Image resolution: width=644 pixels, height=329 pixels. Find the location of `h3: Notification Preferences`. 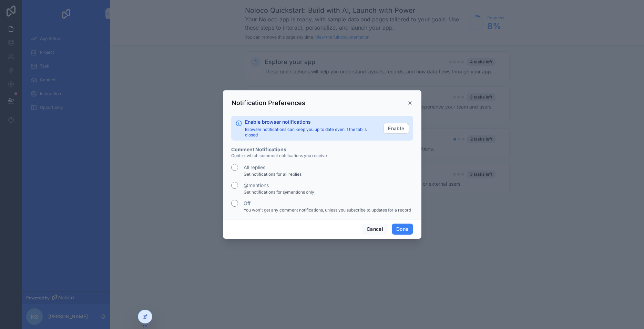

h3: Notification Preferences is located at coordinates (269, 103).